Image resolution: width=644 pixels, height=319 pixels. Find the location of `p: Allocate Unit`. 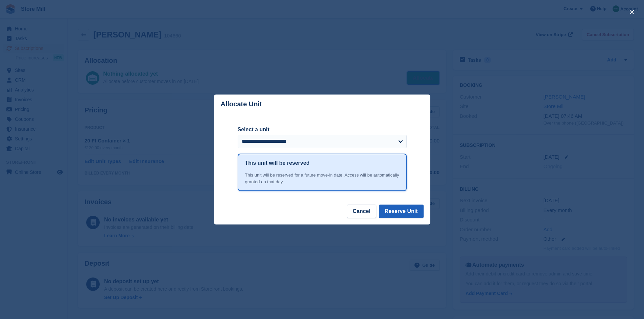

p: Allocate Unit is located at coordinates (242, 104).